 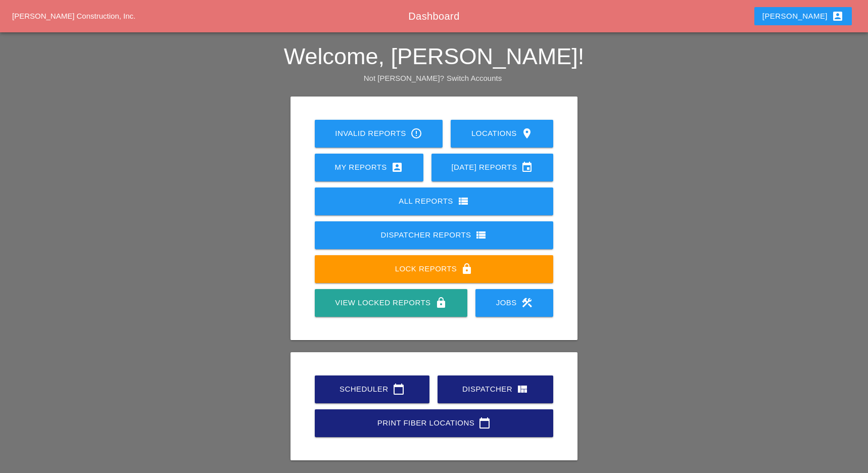 I want to click on i: event, so click(x=527, y=167).